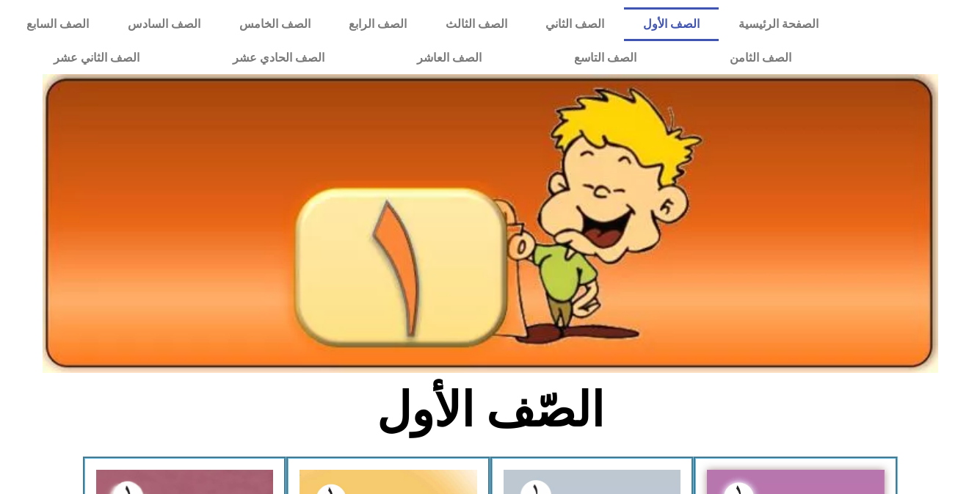  I want to click on a: الصف الثاني, so click(575, 24).